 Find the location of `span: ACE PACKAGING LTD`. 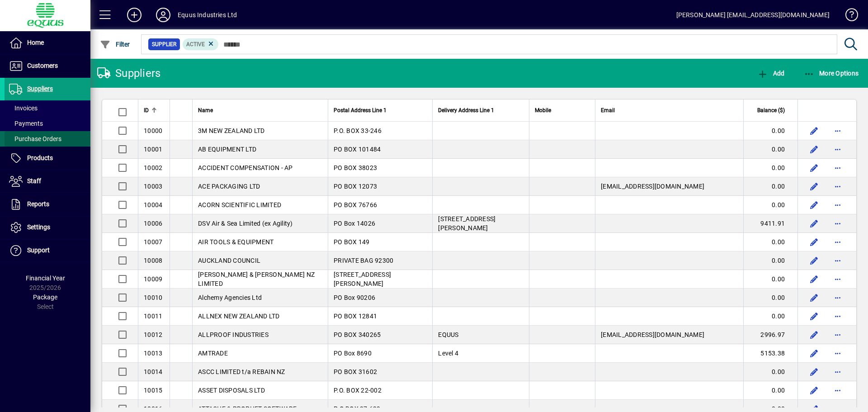

span: ACE PACKAGING LTD is located at coordinates (229, 186).